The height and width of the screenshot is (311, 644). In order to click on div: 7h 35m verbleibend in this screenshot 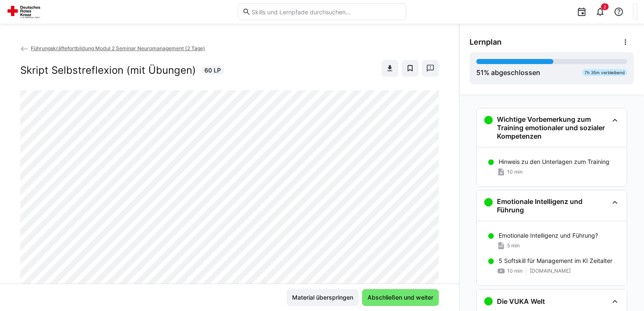, I will do `click(604, 73)`.